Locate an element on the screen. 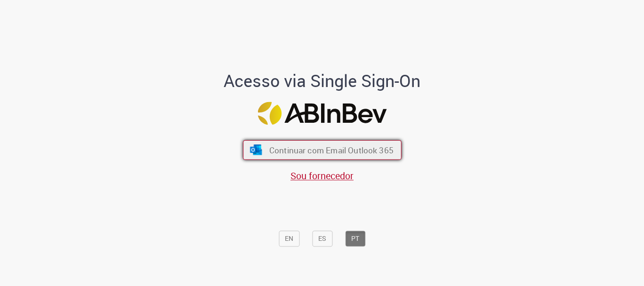 The image size is (644, 286). img: ícone Azure/Microsoft 360 is located at coordinates (255, 150).